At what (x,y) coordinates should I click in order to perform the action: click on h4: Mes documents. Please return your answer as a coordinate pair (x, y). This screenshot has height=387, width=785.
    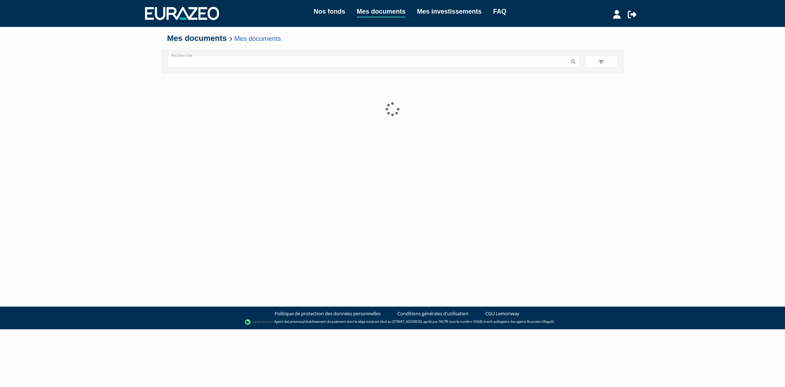
    Looking at the image, I should click on (393, 38).